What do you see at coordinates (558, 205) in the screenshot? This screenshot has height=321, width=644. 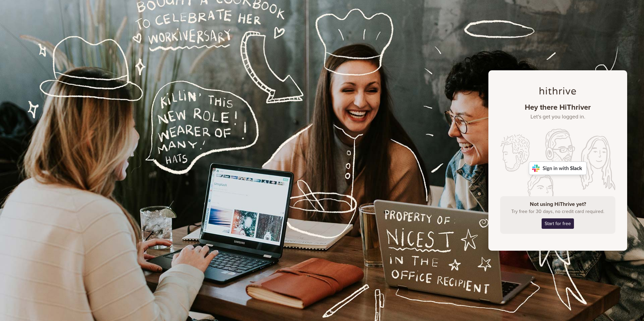 I see `h4: Not using HiThrive yet?` at bounding box center [558, 205].